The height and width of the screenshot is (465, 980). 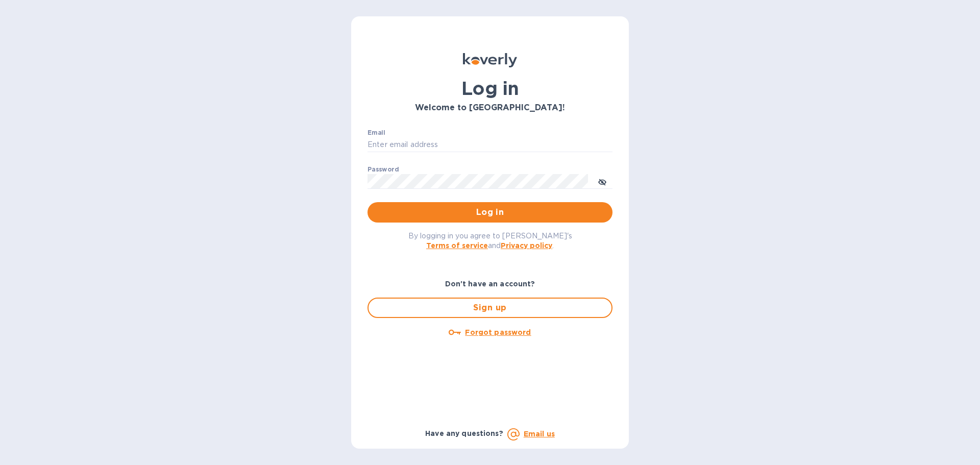 I want to click on a: Privacy policy, so click(x=526, y=245).